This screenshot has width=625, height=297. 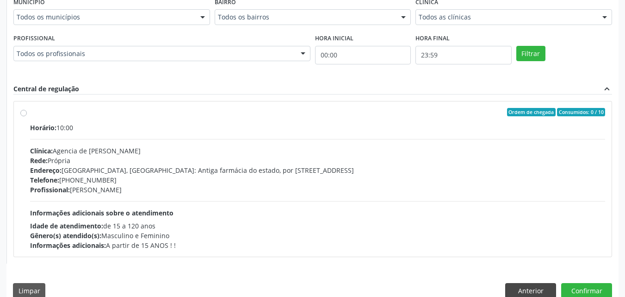 What do you see at coordinates (50, 189) in the screenshot?
I see `span: Profissional:` at bounding box center [50, 189].